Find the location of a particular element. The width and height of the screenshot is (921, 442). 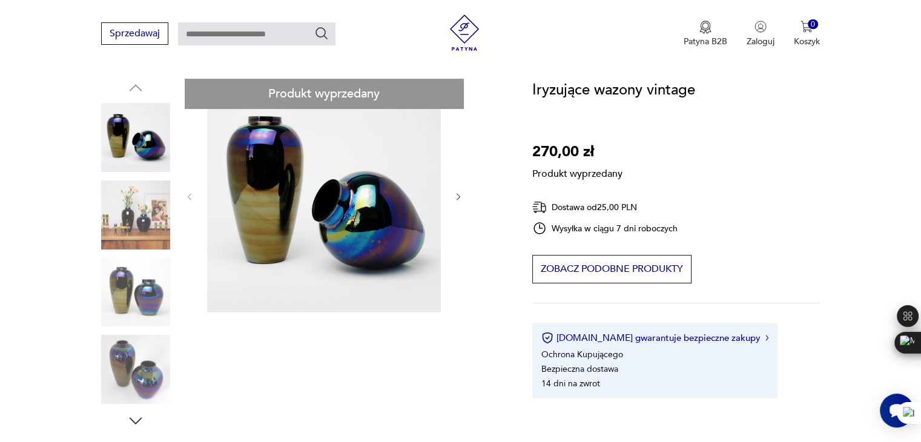

a: Sprzedawaj is located at coordinates (134, 35).